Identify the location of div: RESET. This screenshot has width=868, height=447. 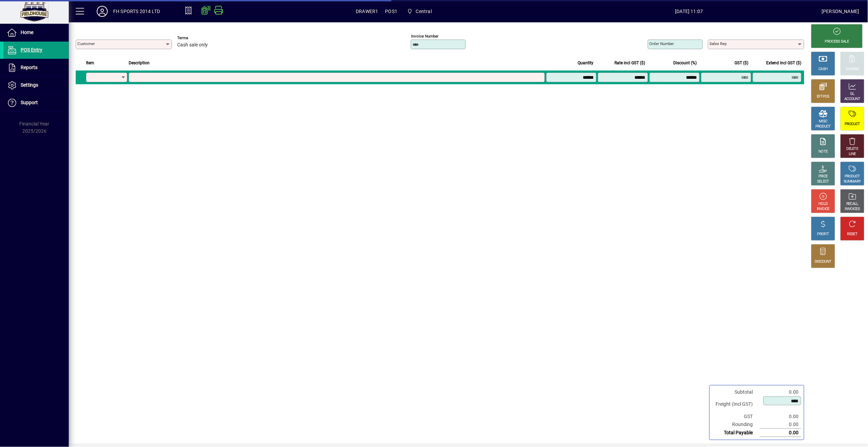
(852, 235).